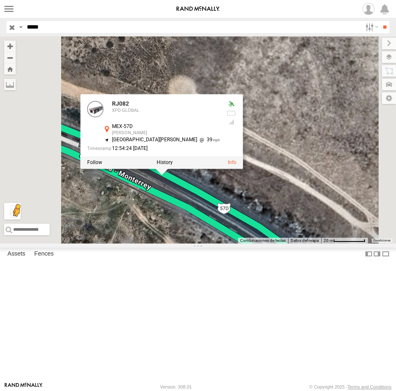 The height and width of the screenshot is (391, 396). I want to click on a: View Asset Details, so click(232, 163).